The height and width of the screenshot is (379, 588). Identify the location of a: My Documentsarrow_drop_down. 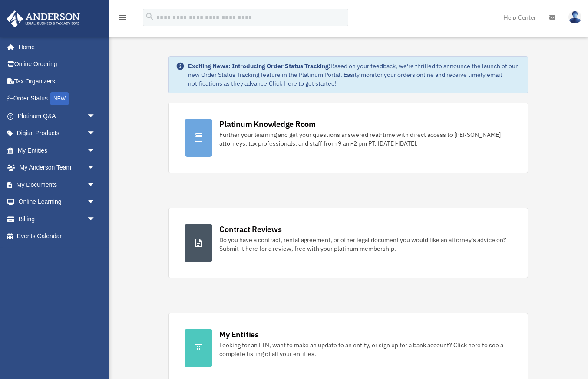
(57, 185).